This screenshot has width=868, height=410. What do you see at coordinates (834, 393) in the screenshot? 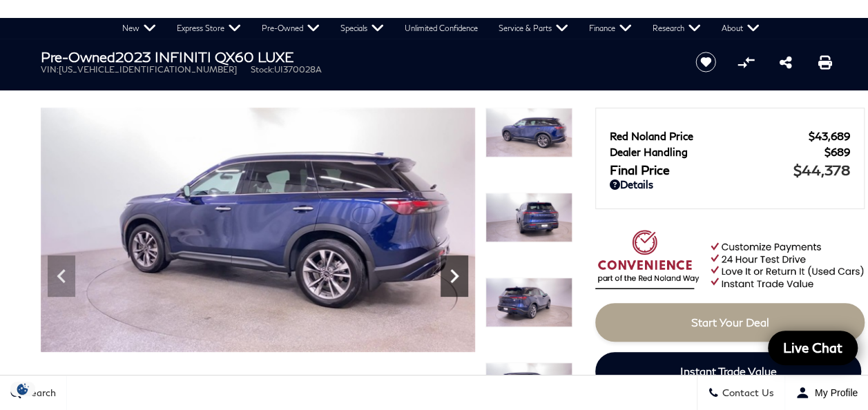
I see `span: My Profile` at bounding box center [834, 393].